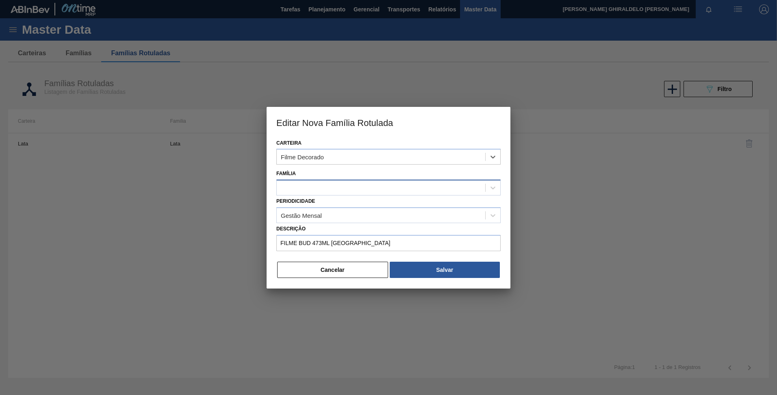 The image size is (777, 395). What do you see at coordinates (286, 173) in the screenshot?
I see `label: Família` at bounding box center [286, 173].